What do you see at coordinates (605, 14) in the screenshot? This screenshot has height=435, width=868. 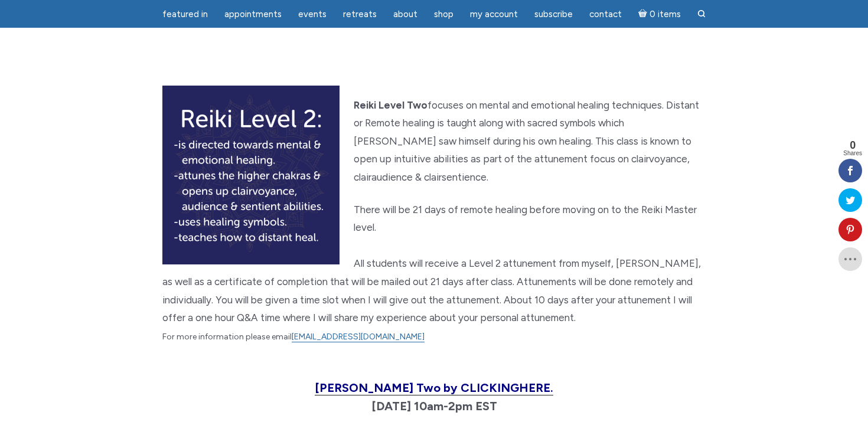 I see `span: Contact` at bounding box center [605, 14].